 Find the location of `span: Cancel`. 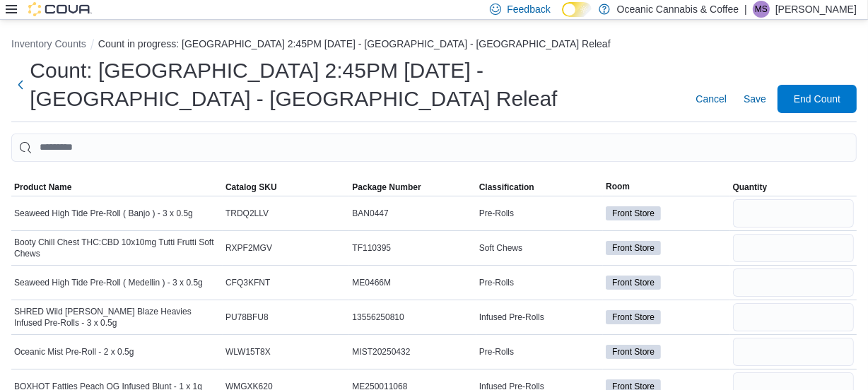

span: Cancel is located at coordinates (710, 98).